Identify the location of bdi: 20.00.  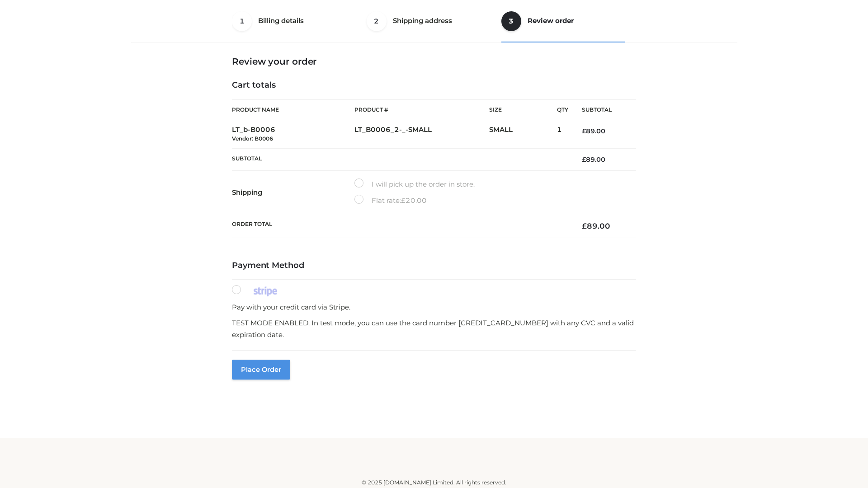
(414, 200).